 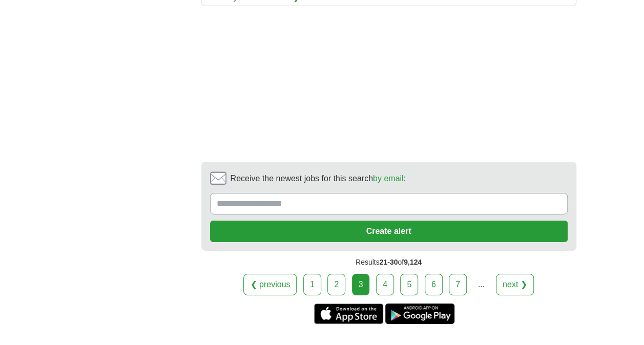 What do you see at coordinates (420, 314) in the screenshot?
I see `a: Get the Android app` at bounding box center [420, 314].